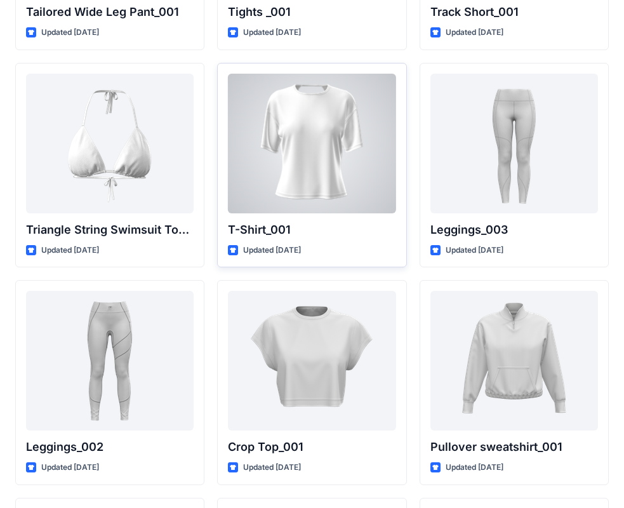  What do you see at coordinates (110, 230) in the screenshot?
I see `p: Triangle String Swimsuit Top_001` at bounding box center [110, 230].